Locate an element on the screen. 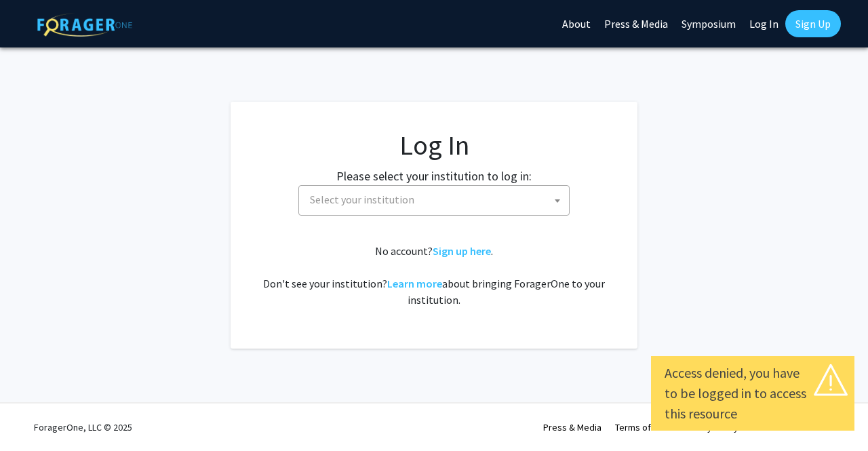  h1: Log In is located at coordinates (434, 146).